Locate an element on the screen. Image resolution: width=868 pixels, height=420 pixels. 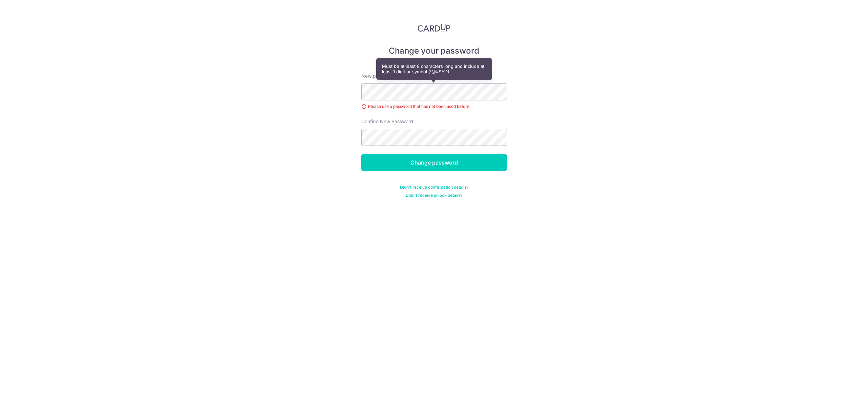
a: Didn't receive confirmation details? is located at coordinates (434, 187).